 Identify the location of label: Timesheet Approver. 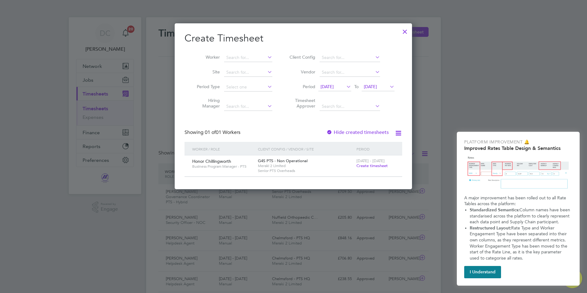
(302, 103).